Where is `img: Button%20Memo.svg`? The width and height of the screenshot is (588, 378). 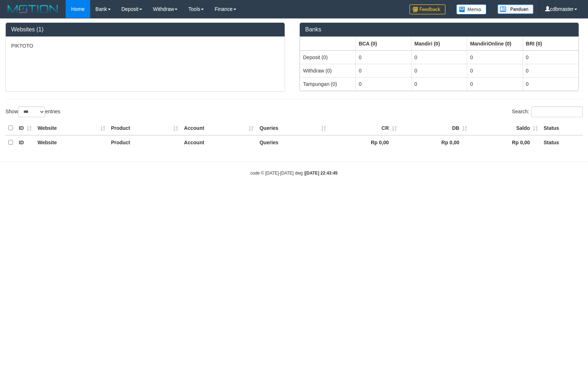 img: Button%20Memo.svg is located at coordinates (471, 9).